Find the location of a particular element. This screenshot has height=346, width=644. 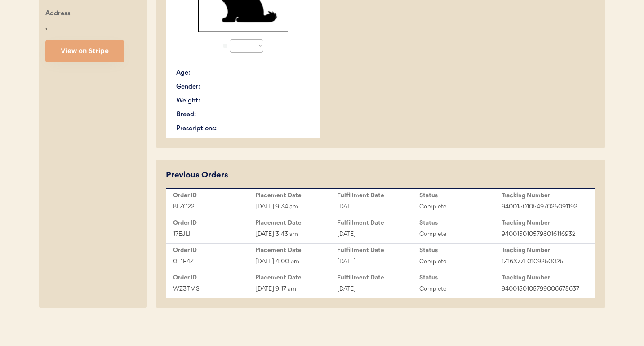

div: Address is located at coordinates (58, 14).